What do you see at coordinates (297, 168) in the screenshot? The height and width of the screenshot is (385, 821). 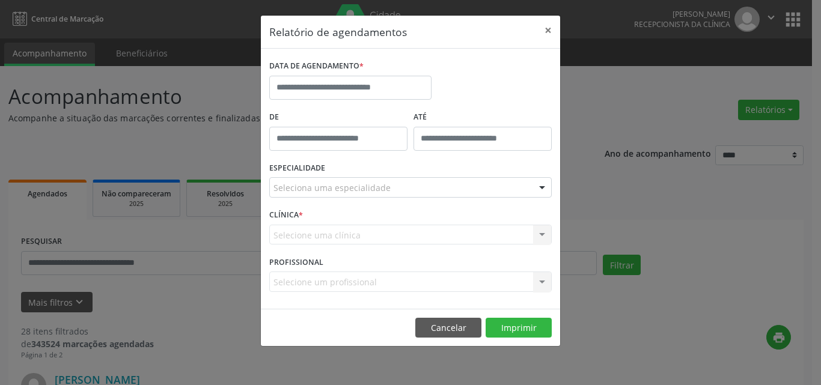 I see `label: ESPECIALIDADE` at bounding box center [297, 168].